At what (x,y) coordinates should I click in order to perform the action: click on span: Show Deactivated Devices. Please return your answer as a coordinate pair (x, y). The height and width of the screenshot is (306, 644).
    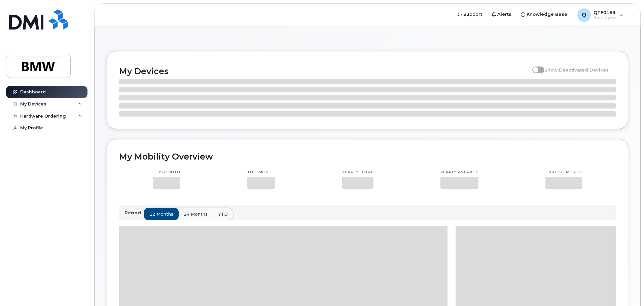
    Looking at the image, I should click on (576, 70).